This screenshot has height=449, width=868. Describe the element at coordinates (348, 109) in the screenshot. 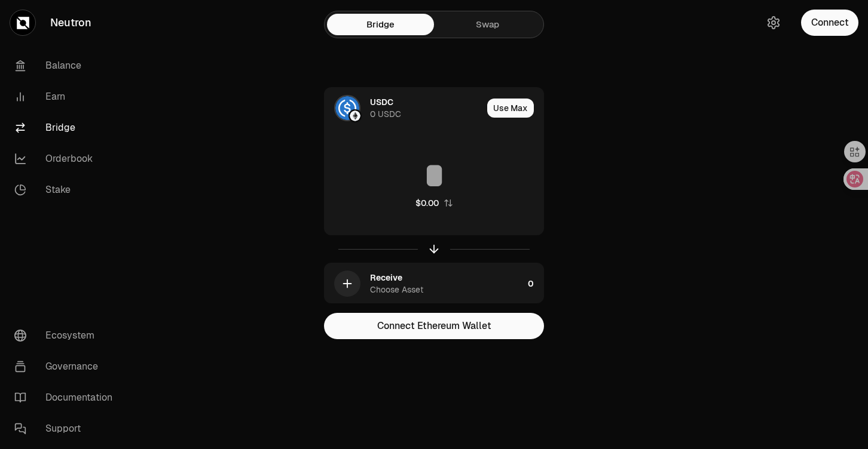

I see `img: USDC Logo` at that location.